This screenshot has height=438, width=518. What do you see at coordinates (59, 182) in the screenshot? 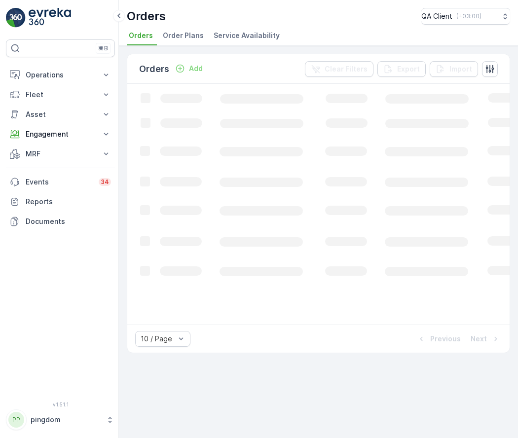
I see `p: Events` at bounding box center [59, 182].